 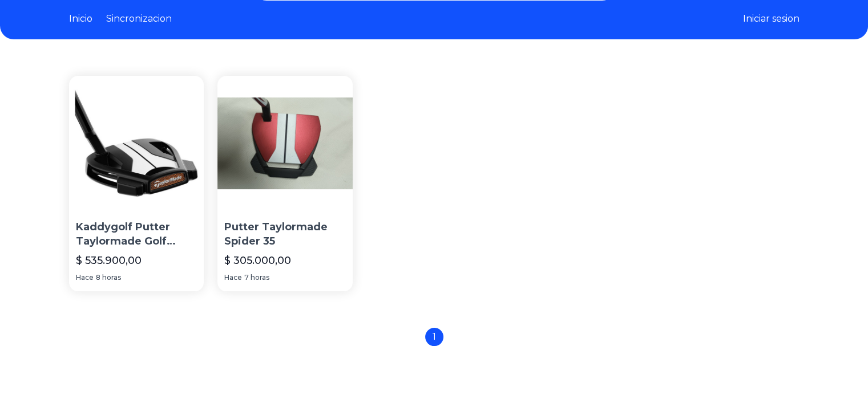 What do you see at coordinates (108, 278) in the screenshot?
I see `span: 8 horas` at bounding box center [108, 278].